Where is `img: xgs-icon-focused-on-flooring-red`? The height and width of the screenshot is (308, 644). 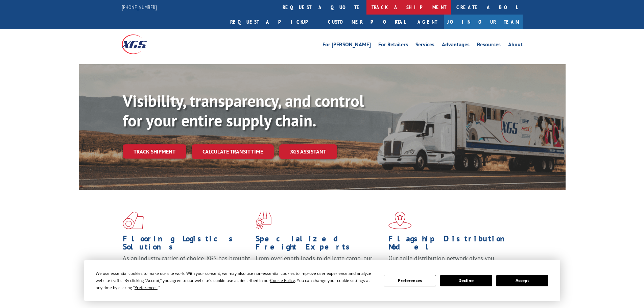
img: xgs-icon-focused-on-flooring-red is located at coordinates (263, 220).